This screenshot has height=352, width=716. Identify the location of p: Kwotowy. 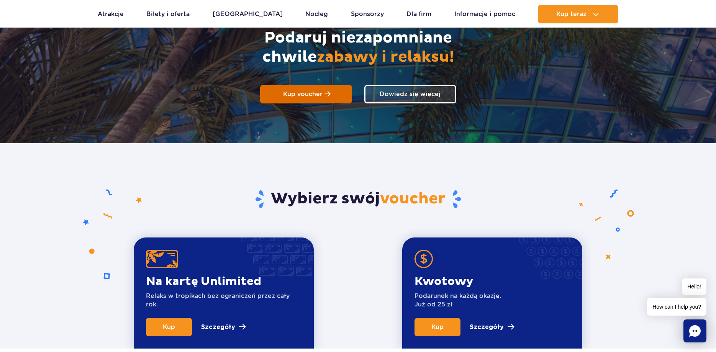
(458, 282).